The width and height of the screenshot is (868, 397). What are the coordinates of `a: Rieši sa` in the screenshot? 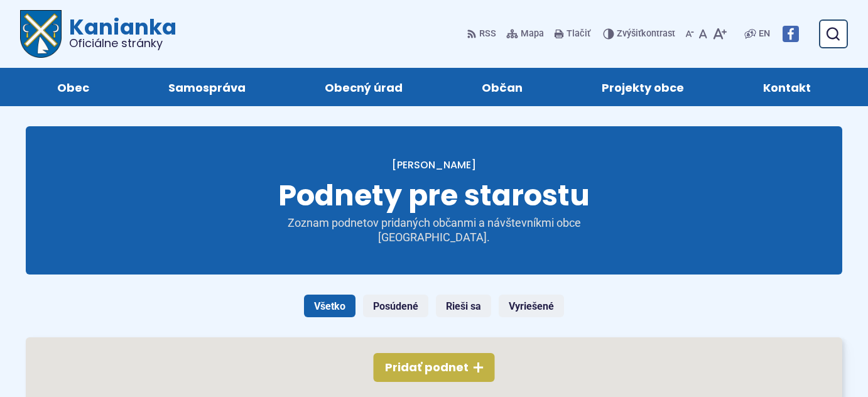 It's located at (463, 305).